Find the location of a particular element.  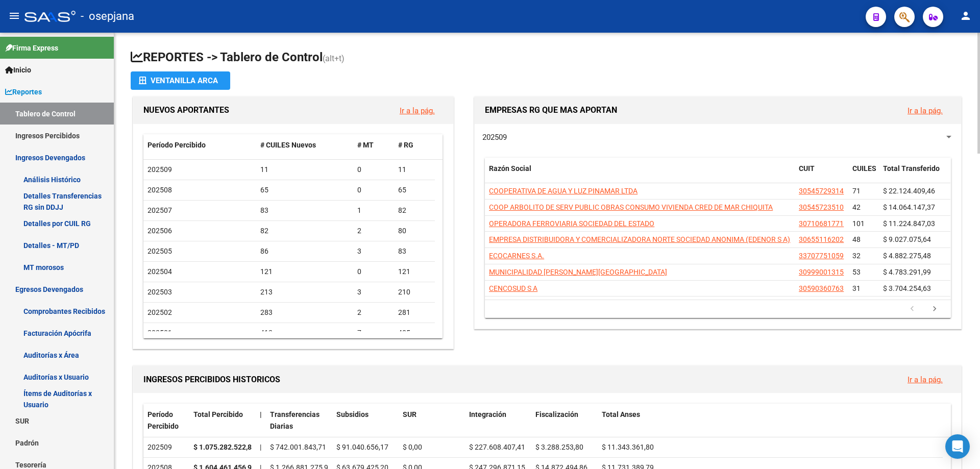

span: EMPRESAS RG QUE MAS APORTAN is located at coordinates (551, 110).